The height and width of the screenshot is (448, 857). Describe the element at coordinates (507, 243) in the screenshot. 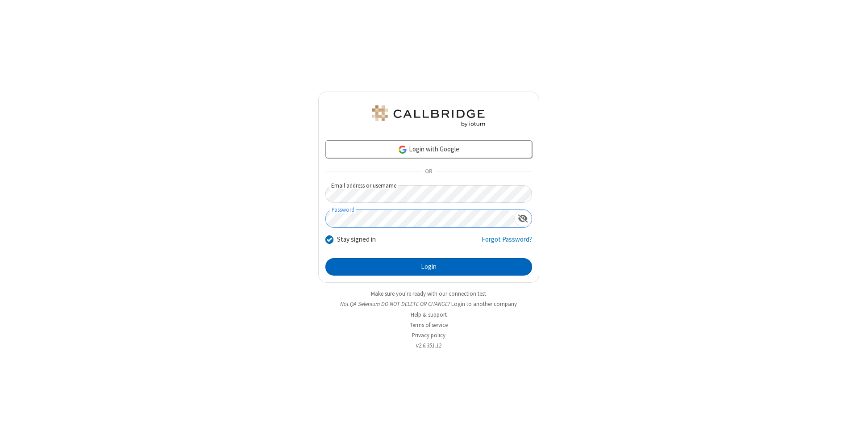

I see `a: Forgot Password?` at that location.